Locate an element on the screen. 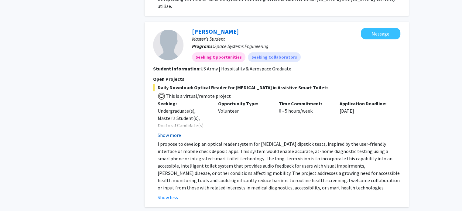 The height and width of the screenshot is (211, 462). mat-chip: Seeking Collaborators is located at coordinates (274, 57).